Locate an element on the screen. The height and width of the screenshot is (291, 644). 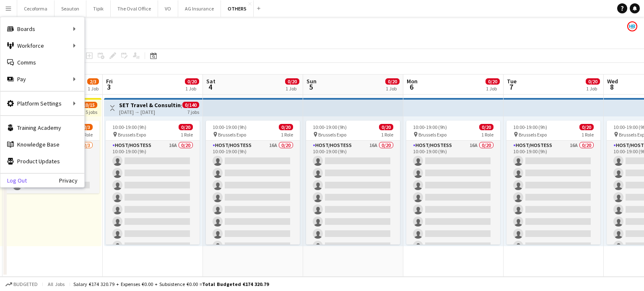
h3: SET Travel & Consulting GmbH is located at coordinates (150, 105).